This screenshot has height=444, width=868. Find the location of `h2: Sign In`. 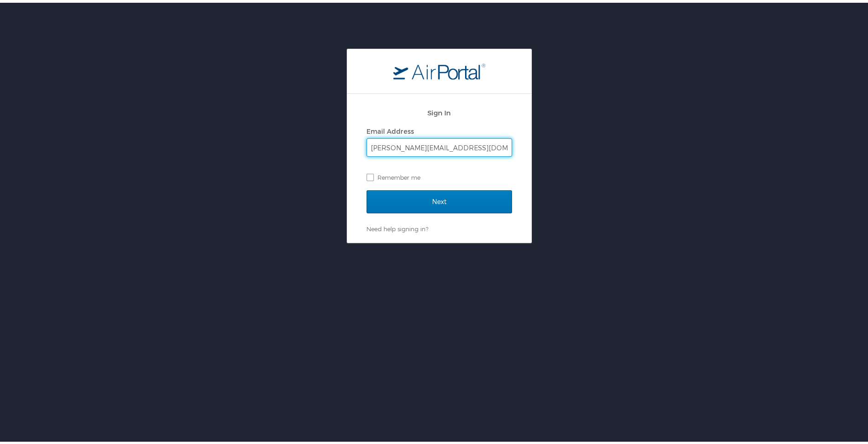

h2: Sign In is located at coordinates (439, 110).